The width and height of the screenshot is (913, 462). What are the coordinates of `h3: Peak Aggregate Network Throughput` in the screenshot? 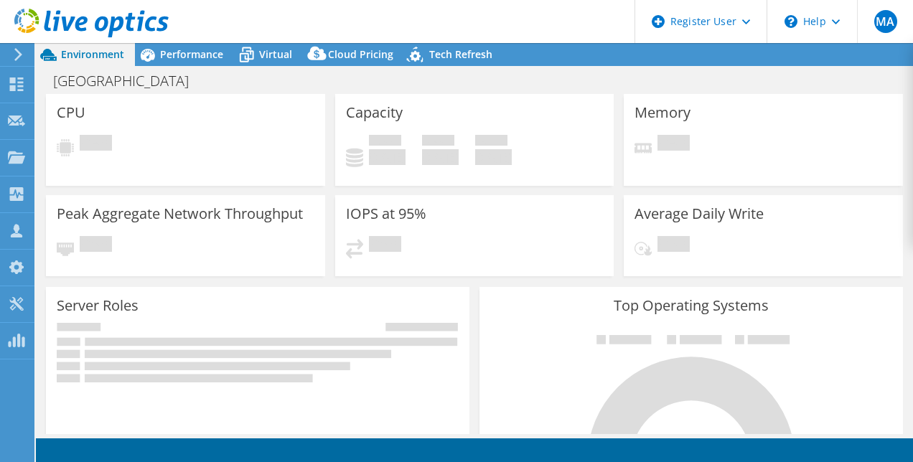 It's located at (179, 214).